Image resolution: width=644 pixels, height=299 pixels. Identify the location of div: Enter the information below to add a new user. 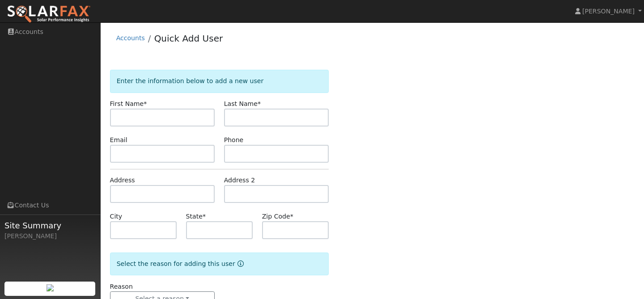
(219, 81).